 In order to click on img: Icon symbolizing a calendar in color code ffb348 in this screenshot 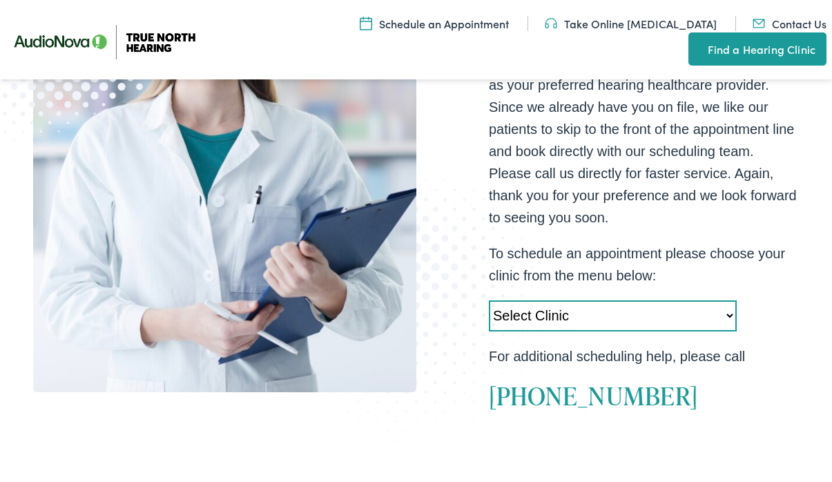, I will do `click(366, 23)`.